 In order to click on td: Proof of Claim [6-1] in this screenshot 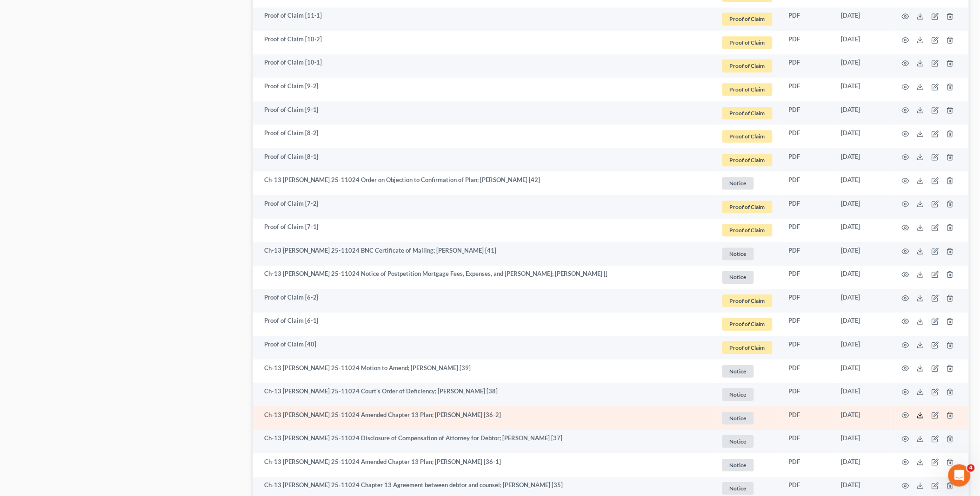, I will do `click(484, 325)`.